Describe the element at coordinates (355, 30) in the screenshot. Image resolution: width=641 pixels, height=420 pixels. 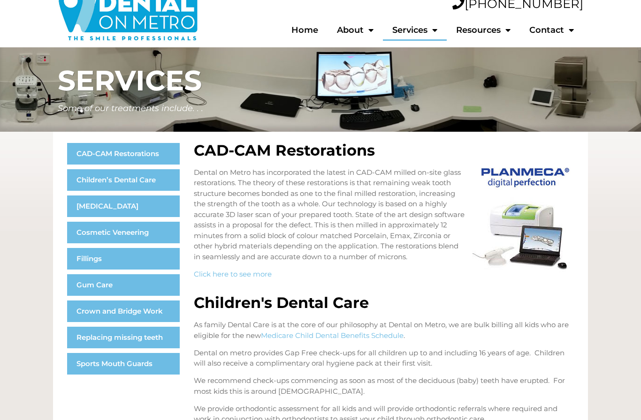
I see `a: About` at that location.